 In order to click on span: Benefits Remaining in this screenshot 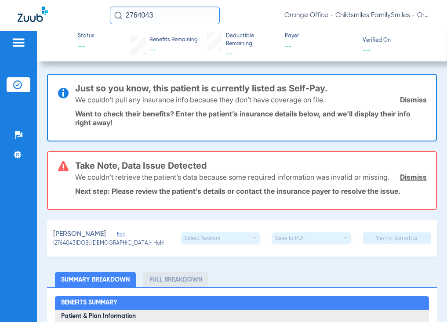, I will do `click(174, 40)`.